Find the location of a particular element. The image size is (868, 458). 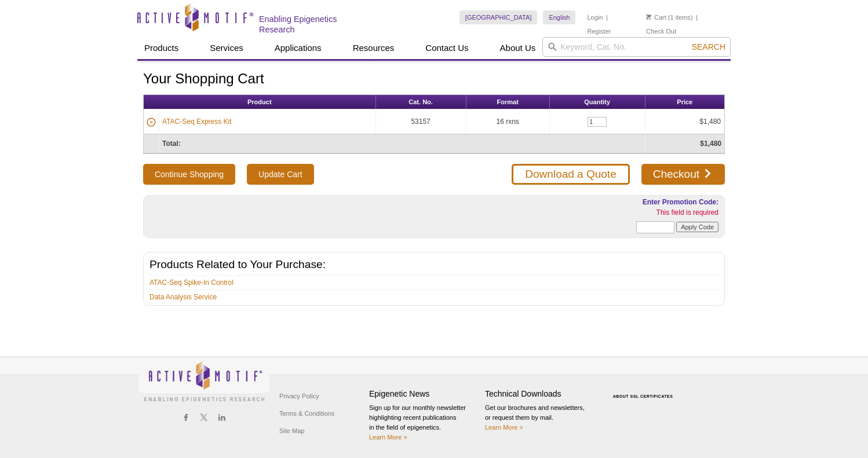

a: Contact Us is located at coordinates (447, 48).